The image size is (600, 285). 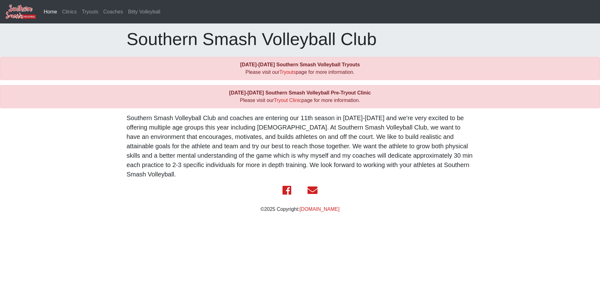 What do you see at coordinates (300, 39) in the screenshot?
I see `h1: Southern Smash Volleyball Club` at bounding box center [300, 39].